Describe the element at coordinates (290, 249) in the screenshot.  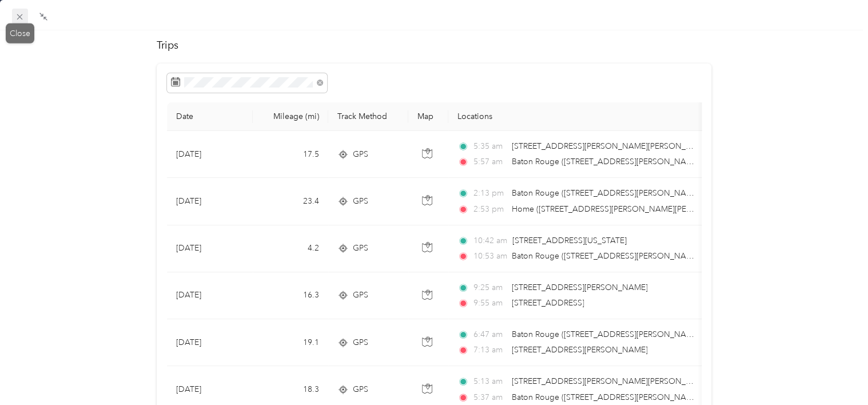
I see `td: 4.2` at that location.